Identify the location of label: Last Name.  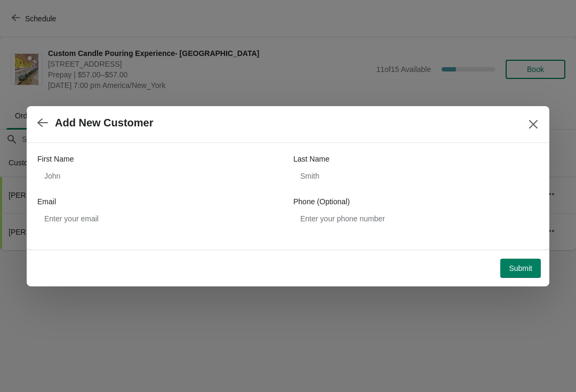
(312, 159).